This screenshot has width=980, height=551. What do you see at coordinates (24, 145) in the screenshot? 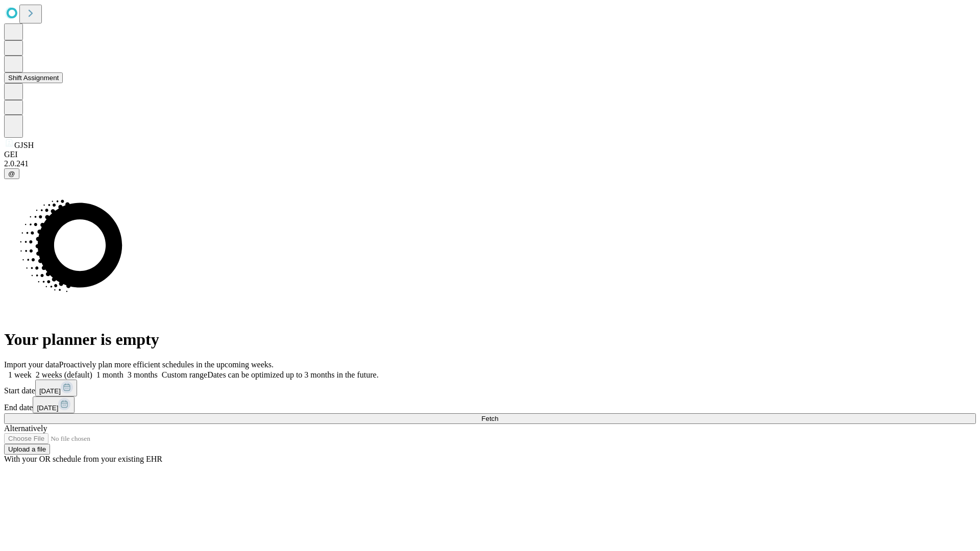
I see `span: GJSH` at bounding box center [24, 145].